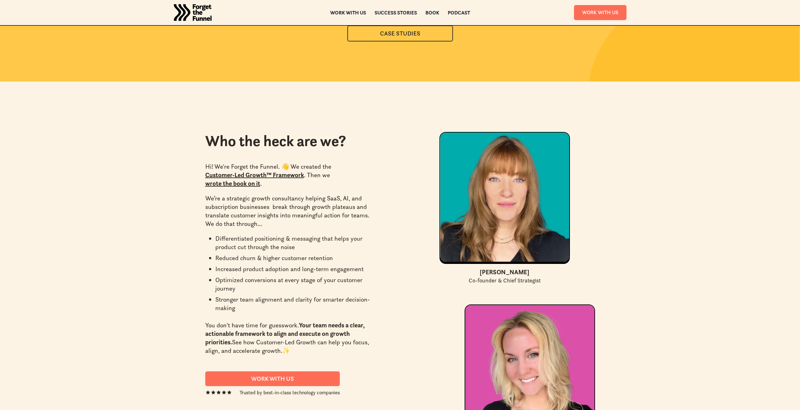 This screenshot has height=410, width=800. Describe the element at coordinates (400, 33) in the screenshot. I see `div: Case Studies` at that location.